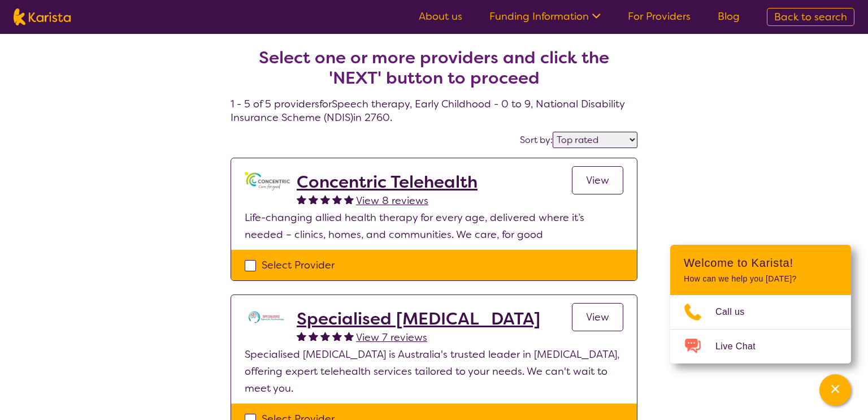 Image resolution: width=868 pixels, height=420 pixels. Describe the element at coordinates (737, 312) in the screenshot. I see `span: Call us` at that location.